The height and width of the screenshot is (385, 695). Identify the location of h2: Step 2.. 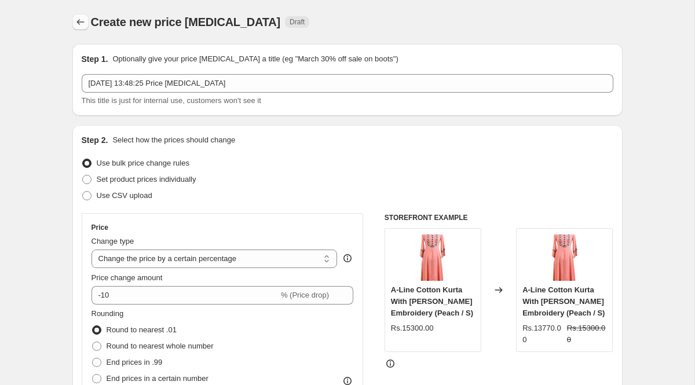
(95, 140).